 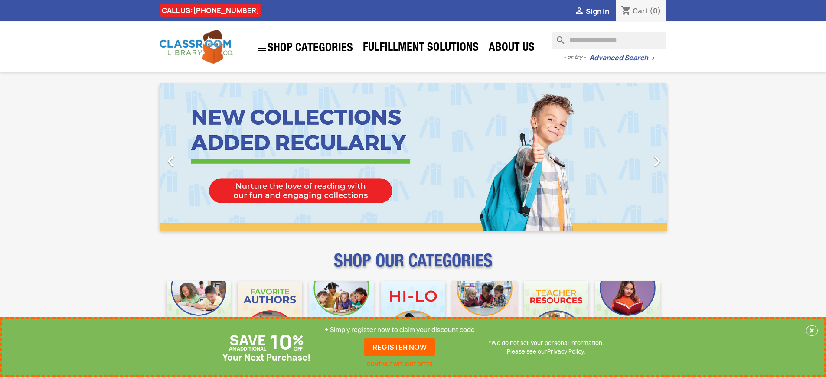 What do you see at coordinates (591, 11) in the screenshot?
I see `a:  Sign in` at bounding box center [591, 11].